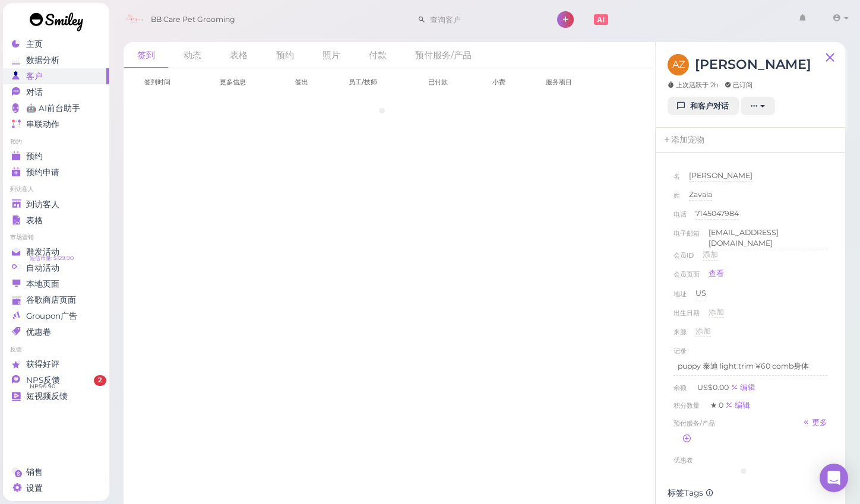 This screenshot has height=504, width=860. Describe the element at coordinates (701, 195) in the screenshot. I see `div: Zavala` at that location.